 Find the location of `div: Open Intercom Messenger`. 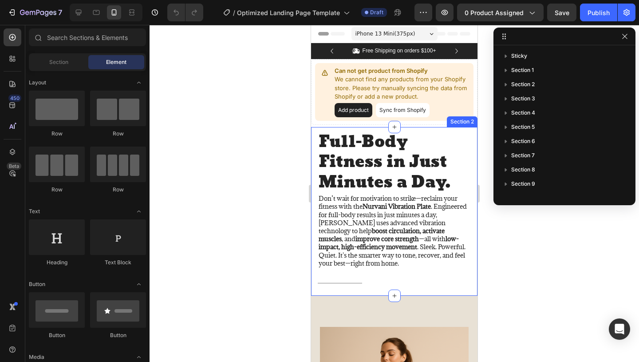

div: Open Intercom Messenger is located at coordinates (619, 329).